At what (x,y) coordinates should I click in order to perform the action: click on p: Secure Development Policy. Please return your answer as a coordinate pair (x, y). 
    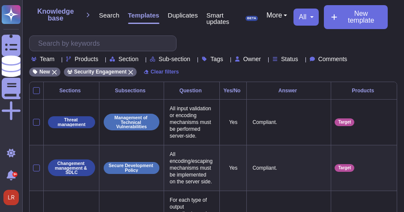
    Looking at the image, I should click on (132, 168).